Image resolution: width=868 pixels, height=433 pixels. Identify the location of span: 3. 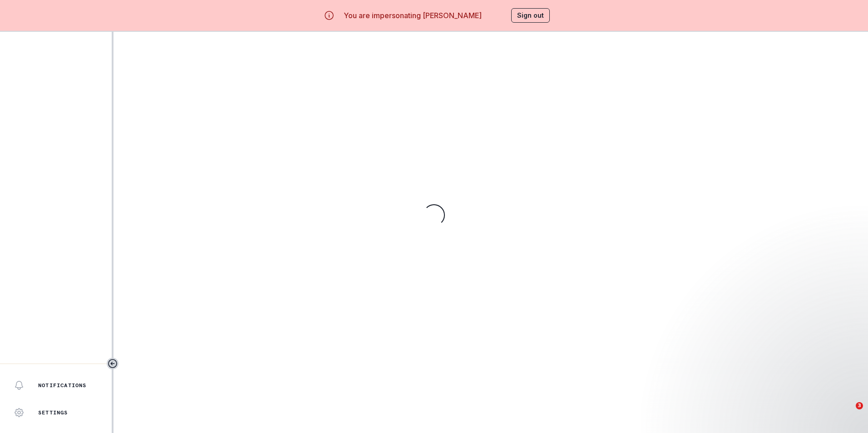
(859, 405).